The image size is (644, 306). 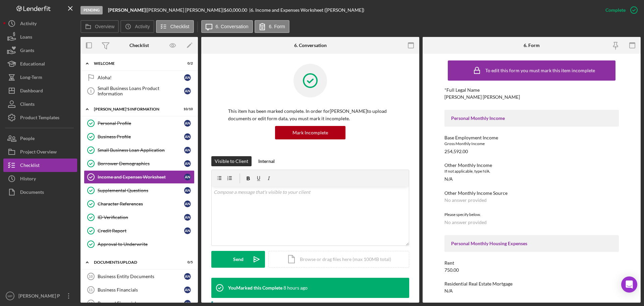 What do you see at coordinates (91, 10) in the screenshot?
I see `div: Pending` at bounding box center [91, 10].